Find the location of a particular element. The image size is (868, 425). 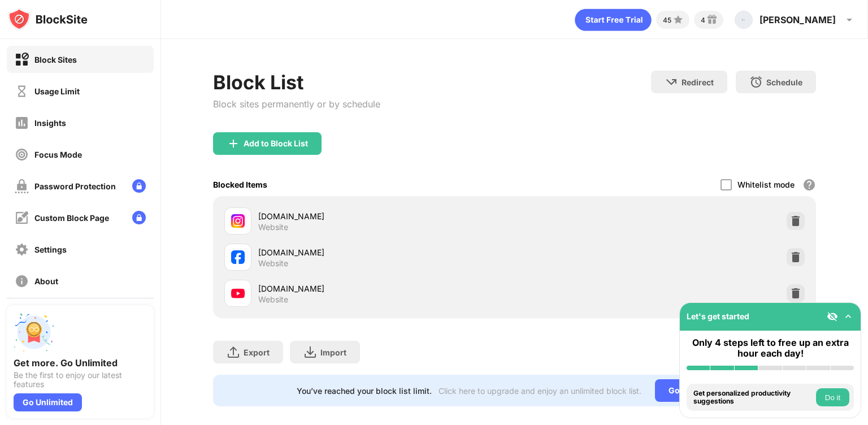

img: logo-blocksite.svg is located at coordinates (48, 19).